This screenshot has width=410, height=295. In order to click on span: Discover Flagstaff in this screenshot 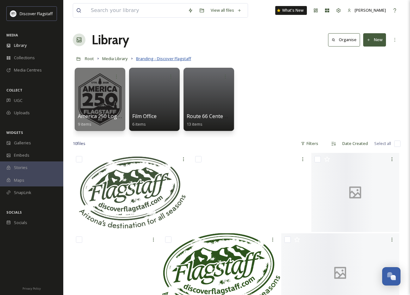, I will do `click(36, 14)`.